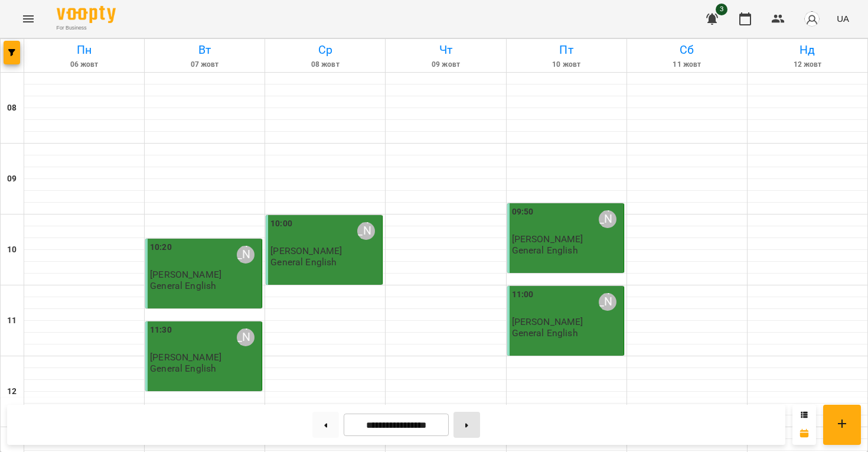 The height and width of the screenshot is (452, 868). What do you see at coordinates (86, 28) in the screenshot?
I see `span: For Business` at bounding box center [86, 28].